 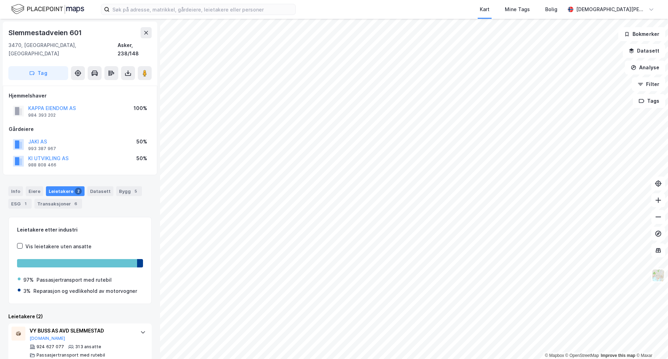 What do you see at coordinates (658, 275) in the screenshot?
I see `img: Z` at bounding box center [658, 275].